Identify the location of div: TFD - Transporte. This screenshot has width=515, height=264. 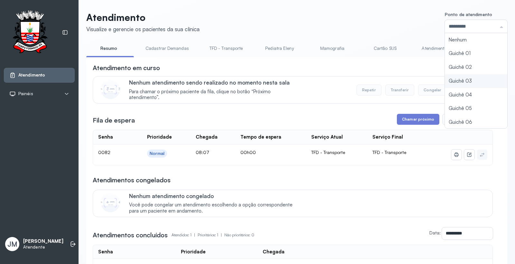
(337, 153).